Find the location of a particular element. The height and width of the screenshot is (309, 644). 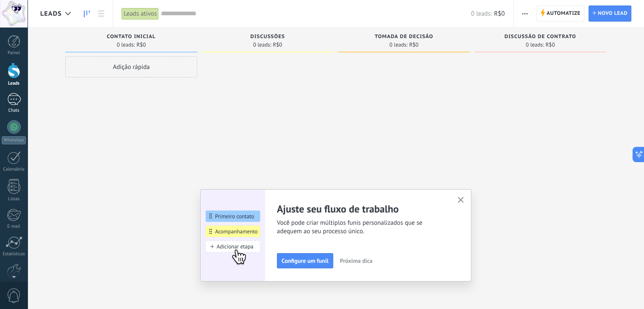

div: Leads is located at coordinates (14, 83).